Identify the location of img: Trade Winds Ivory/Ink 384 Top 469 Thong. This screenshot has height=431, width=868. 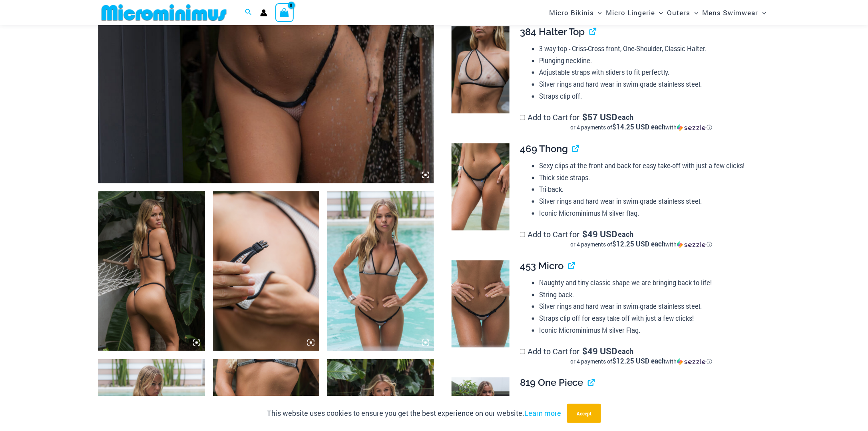
(152, 271).